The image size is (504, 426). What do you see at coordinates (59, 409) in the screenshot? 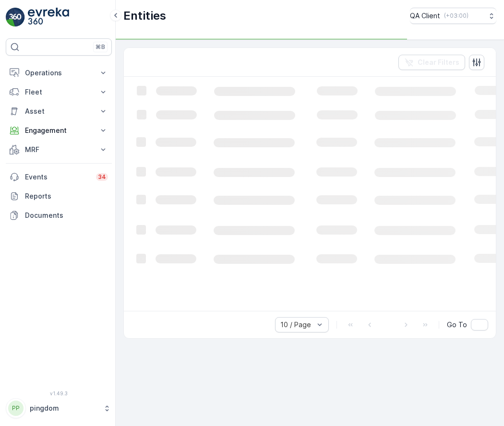
I see `button: PPpingdom` at bounding box center [59, 409].